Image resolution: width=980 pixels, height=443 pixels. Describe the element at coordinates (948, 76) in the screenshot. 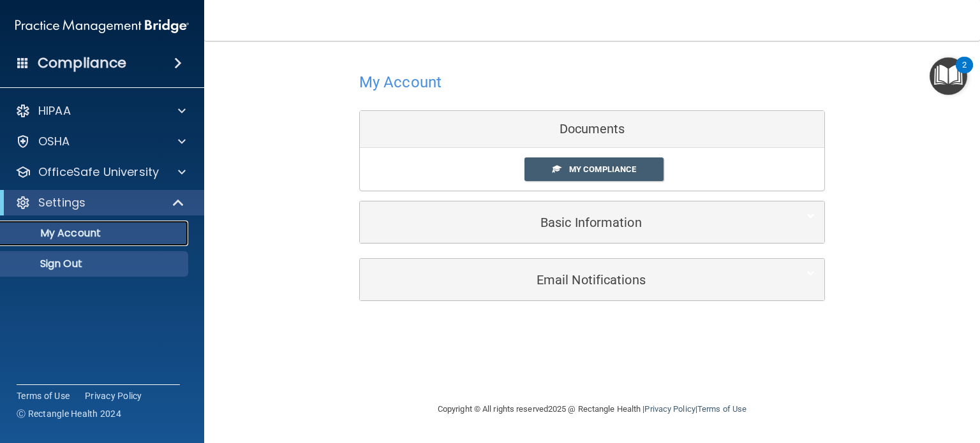

I see `button: Open Resource Center, 2 new notifications` at that location.